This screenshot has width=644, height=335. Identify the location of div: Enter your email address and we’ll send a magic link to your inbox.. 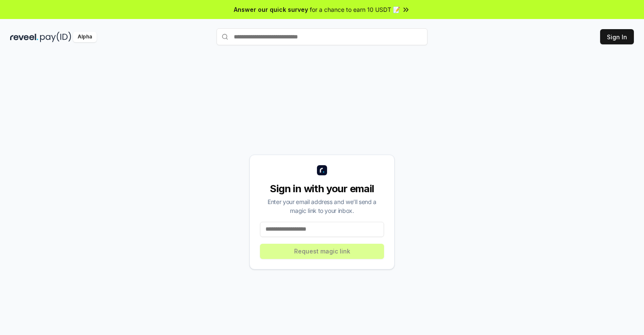
(322, 206).